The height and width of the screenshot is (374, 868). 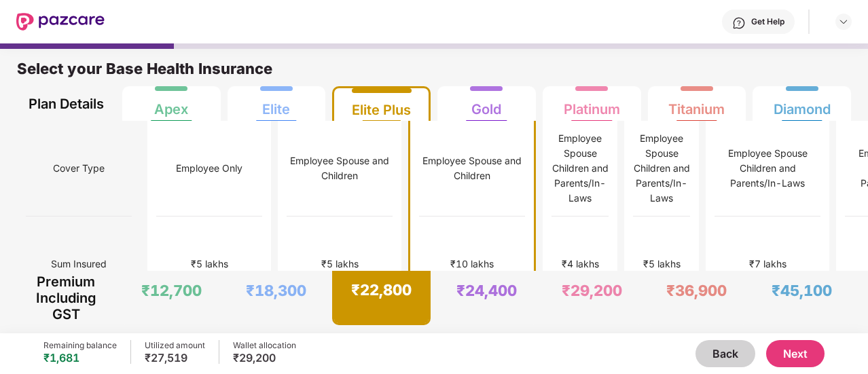 I want to click on div: ₹10 lakhs, so click(x=472, y=265).